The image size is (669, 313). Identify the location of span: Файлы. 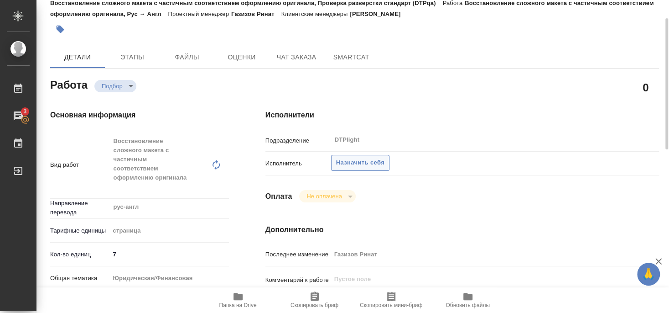
(187, 57).